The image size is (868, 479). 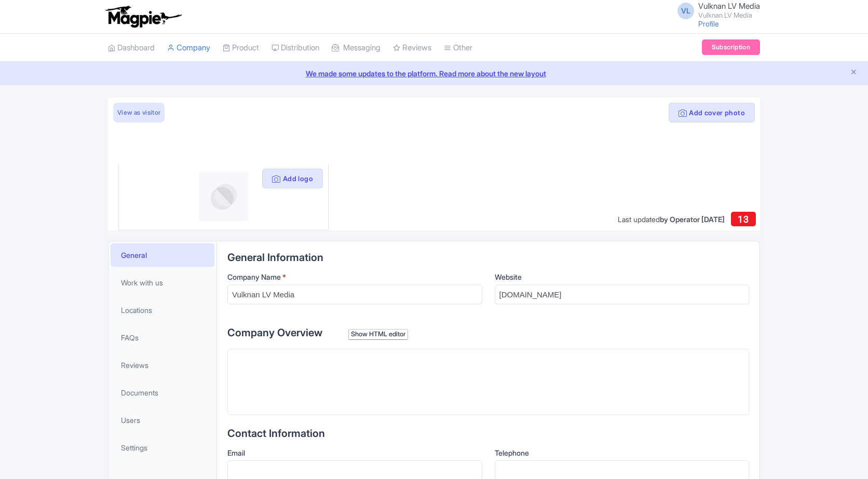 I want to click on button: Close announcement, so click(x=853, y=73).